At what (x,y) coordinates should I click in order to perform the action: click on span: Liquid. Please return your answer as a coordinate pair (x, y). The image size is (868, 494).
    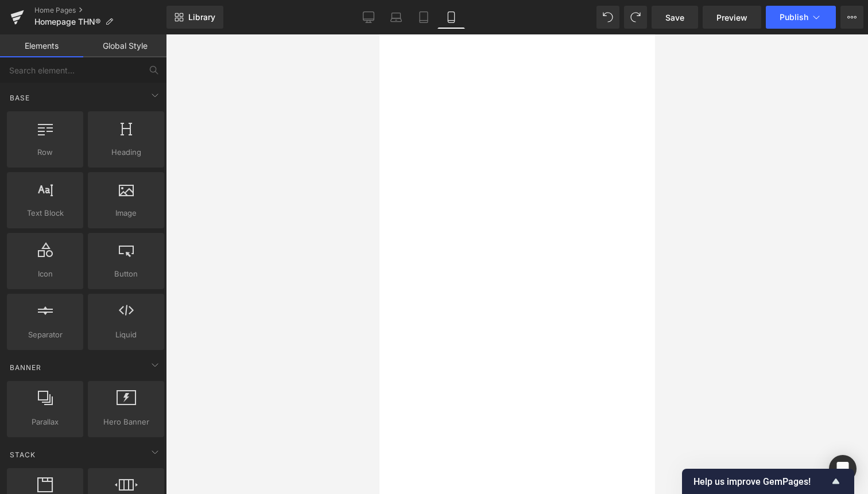
    Looking at the image, I should click on (126, 335).